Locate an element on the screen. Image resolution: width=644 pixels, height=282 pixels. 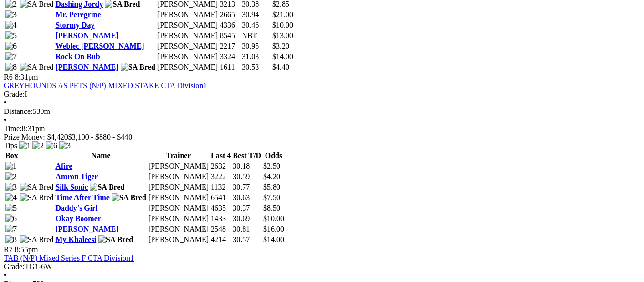
span: $5.80 is located at coordinates (272, 187).